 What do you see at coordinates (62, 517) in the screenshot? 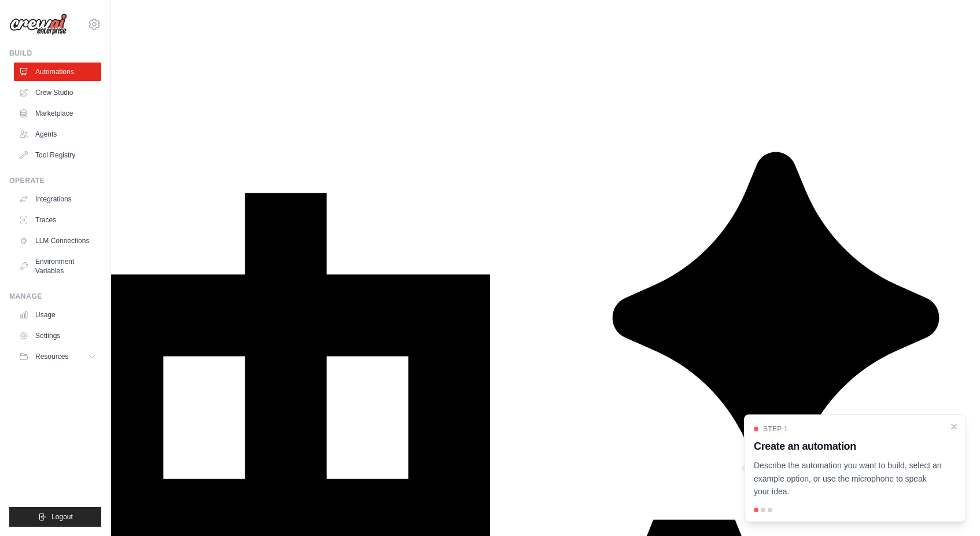
I see `span: Logout` at bounding box center [62, 517].